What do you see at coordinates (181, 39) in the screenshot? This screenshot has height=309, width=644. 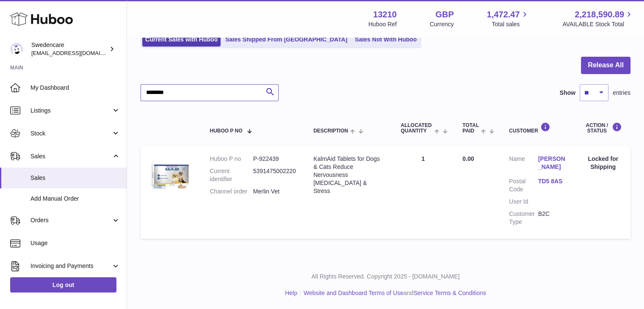 I see `a: Current Sales with Huboo` at bounding box center [181, 39].